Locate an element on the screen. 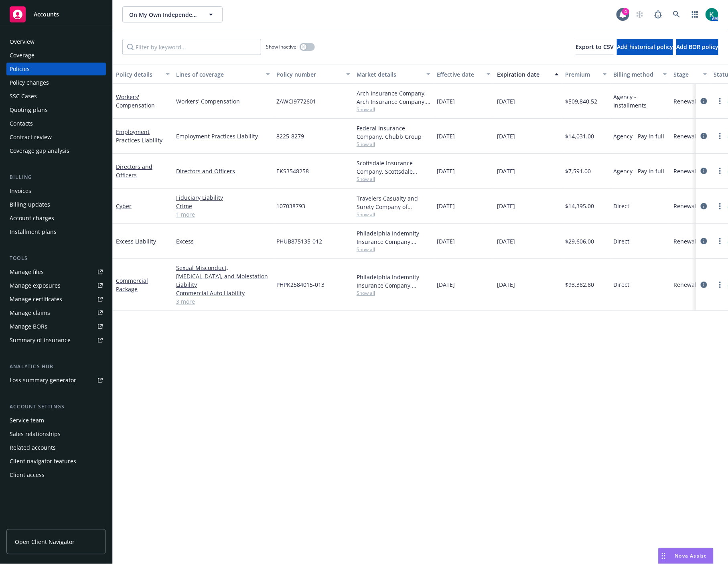 The width and height of the screenshot is (728, 564). div: Service team is located at coordinates (27, 420).